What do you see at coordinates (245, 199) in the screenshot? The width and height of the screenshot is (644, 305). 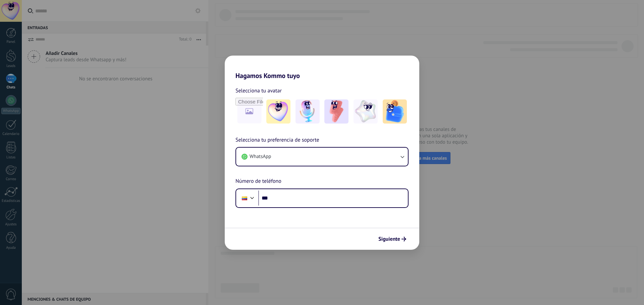 I see `div: Colombia: + 57` at bounding box center [245, 199].